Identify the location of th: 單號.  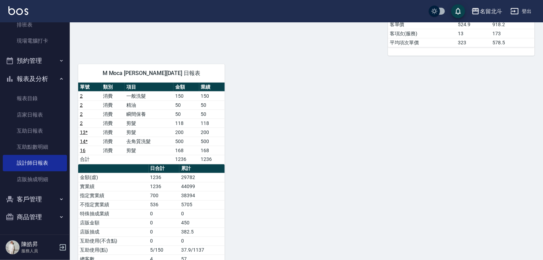
(90, 87).